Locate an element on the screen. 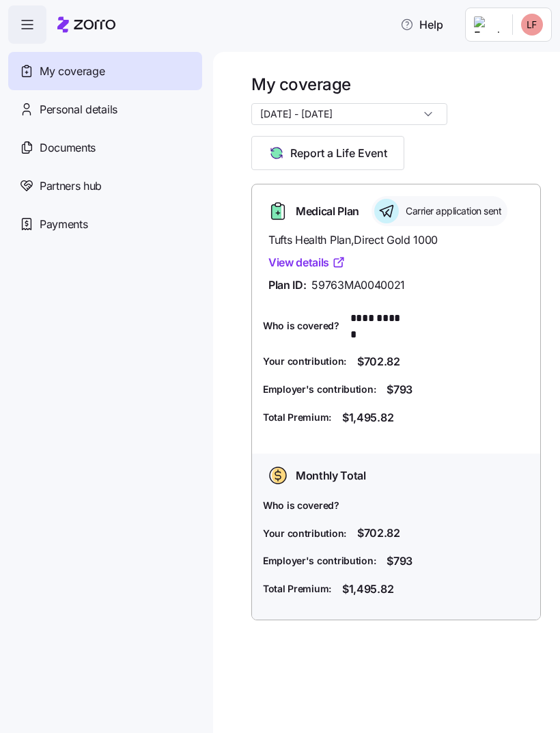 The height and width of the screenshot is (733, 560). span: Medical Plan is located at coordinates (327, 211).